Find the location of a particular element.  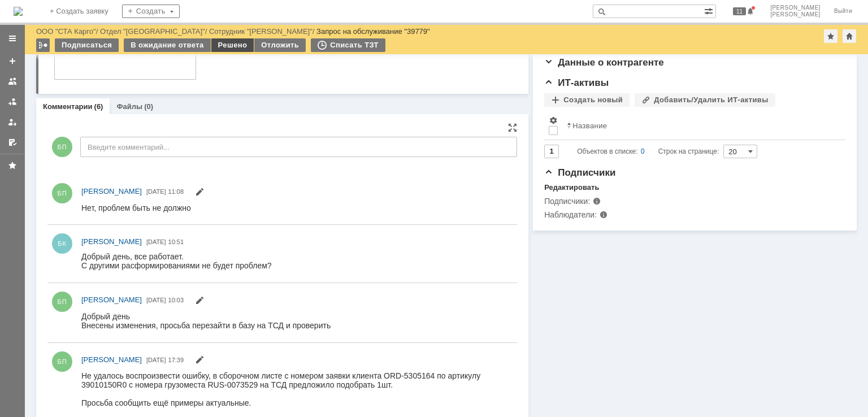

span: Расширенный поиск is located at coordinates (710, 10).